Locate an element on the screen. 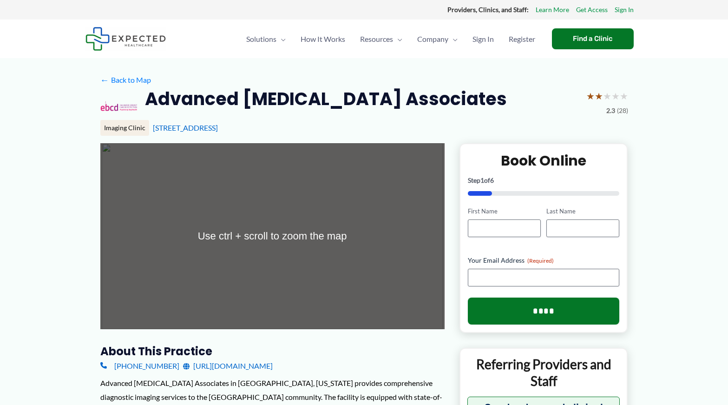  h2: Book Online is located at coordinates (544, 160).